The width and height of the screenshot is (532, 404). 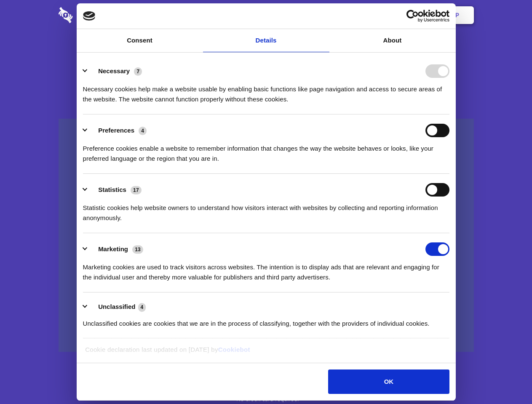 What do you see at coordinates (388, 382) in the screenshot?
I see `button: OK` at bounding box center [388, 382].